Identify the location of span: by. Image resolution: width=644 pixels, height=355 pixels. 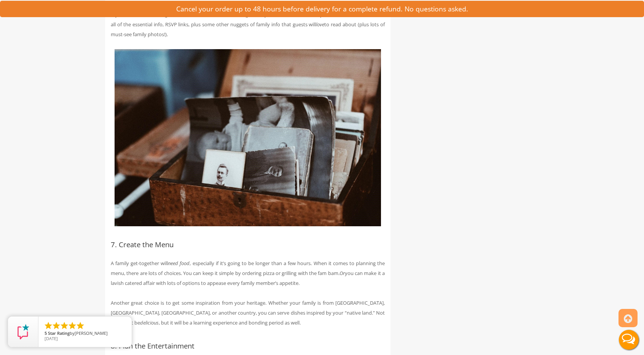
(85, 334).